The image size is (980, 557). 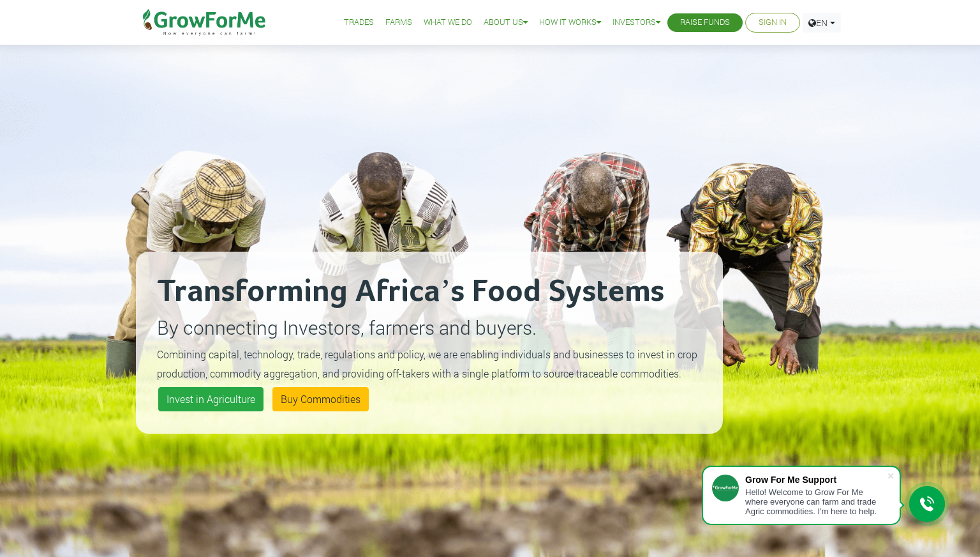 I want to click on a: What We Do, so click(x=448, y=23).